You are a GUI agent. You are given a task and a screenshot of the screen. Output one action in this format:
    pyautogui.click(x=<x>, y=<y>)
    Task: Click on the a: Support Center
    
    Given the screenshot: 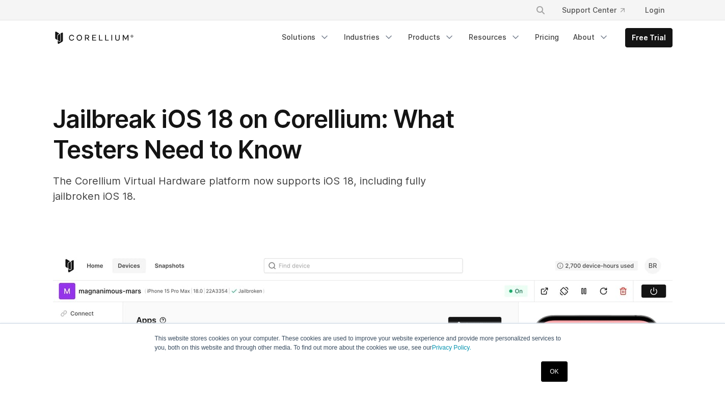 What is the action you would take?
    pyautogui.click(x=593, y=10)
    